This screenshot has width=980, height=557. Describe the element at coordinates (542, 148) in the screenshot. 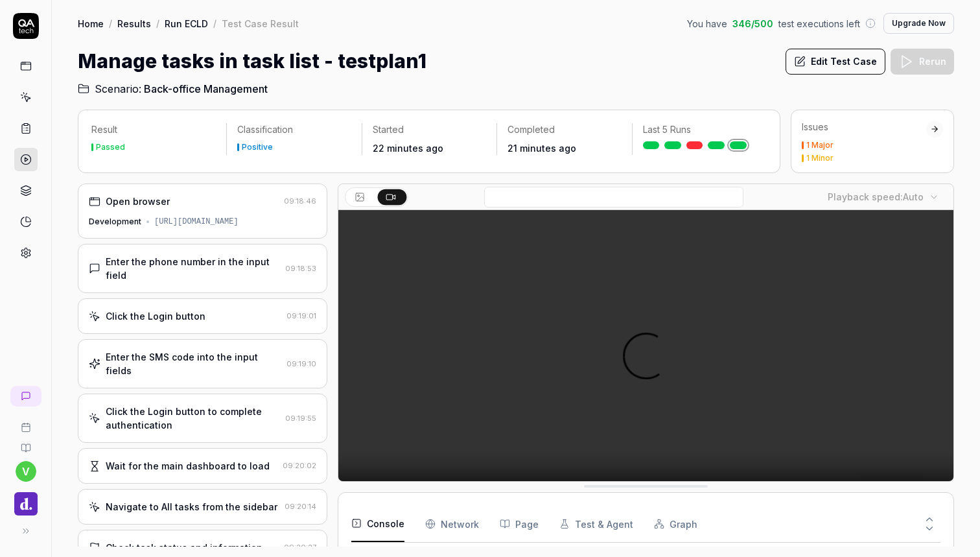

I see `time: 21 minutes ago` at that location.